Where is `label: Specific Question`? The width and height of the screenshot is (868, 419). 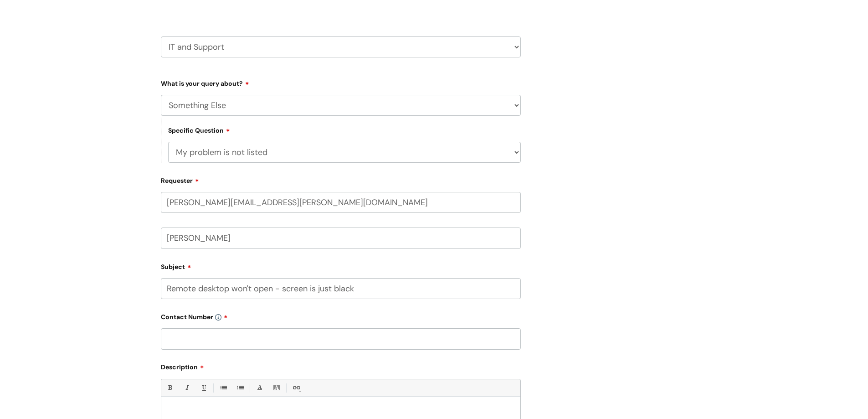
label: Specific Question is located at coordinates (199, 130).